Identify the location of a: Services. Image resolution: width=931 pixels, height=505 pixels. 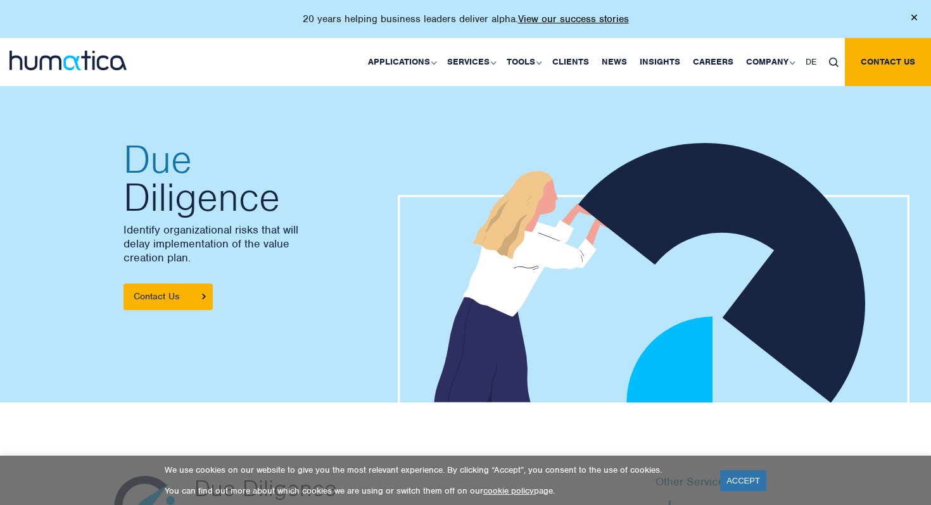
(471, 62).